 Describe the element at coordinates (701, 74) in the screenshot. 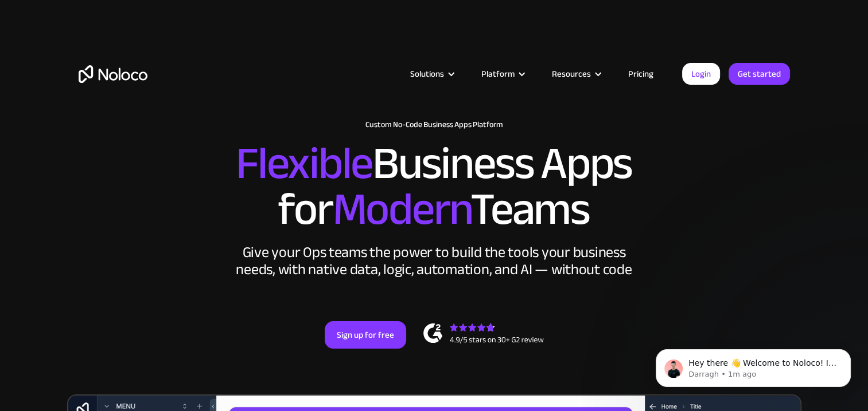

I see `a: Login` at that location.